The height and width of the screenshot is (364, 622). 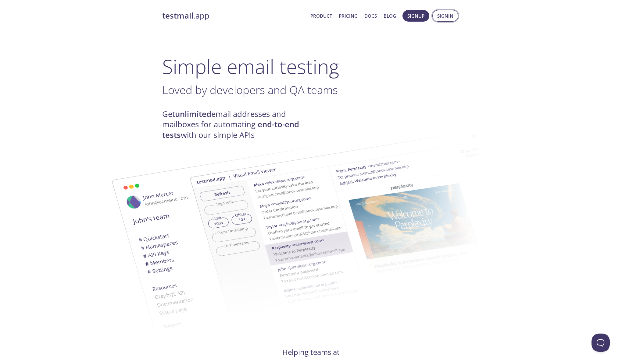 What do you see at coordinates (321, 16) in the screenshot?
I see `a: Product` at bounding box center [321, 16].